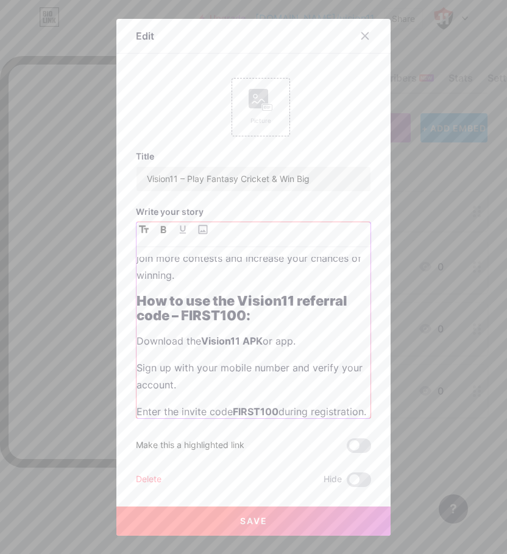 The width and height of the screenshot is (507, 554). What do you see at coordinates (253, 521) in the screenshot?
I see `span: Save` at bounding box center [253, 521].